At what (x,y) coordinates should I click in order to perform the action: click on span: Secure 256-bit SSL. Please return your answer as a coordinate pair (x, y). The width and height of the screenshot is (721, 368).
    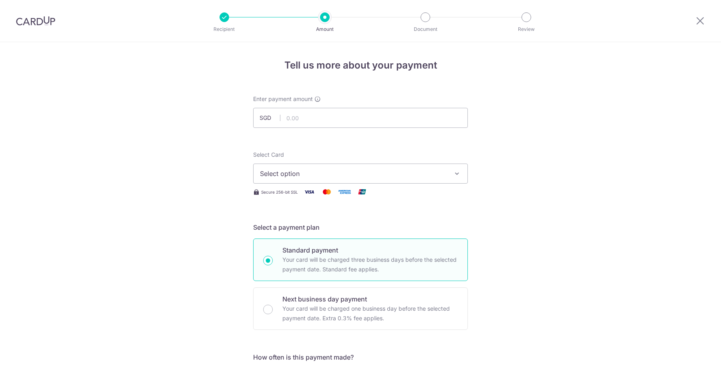
    Looking at the image, I should click on (280, 192).